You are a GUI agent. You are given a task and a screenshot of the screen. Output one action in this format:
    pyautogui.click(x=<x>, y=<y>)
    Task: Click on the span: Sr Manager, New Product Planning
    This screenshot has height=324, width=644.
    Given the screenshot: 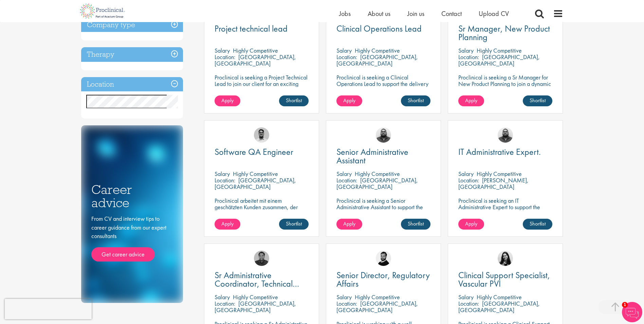 What is the action you would take?
    pyautogui.click(x=504, y=33)
    